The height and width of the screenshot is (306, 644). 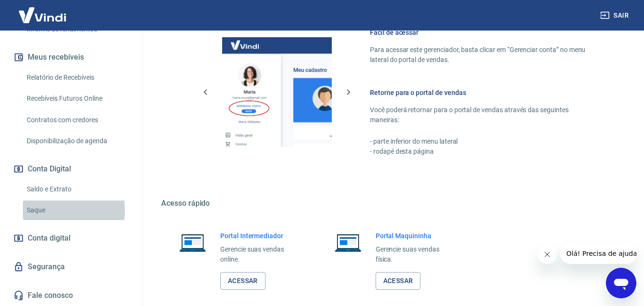 What do you see at coordinates (71, 169) in the screenshot?
I see `button: Conta Digital` at bounding box center [71, 169].